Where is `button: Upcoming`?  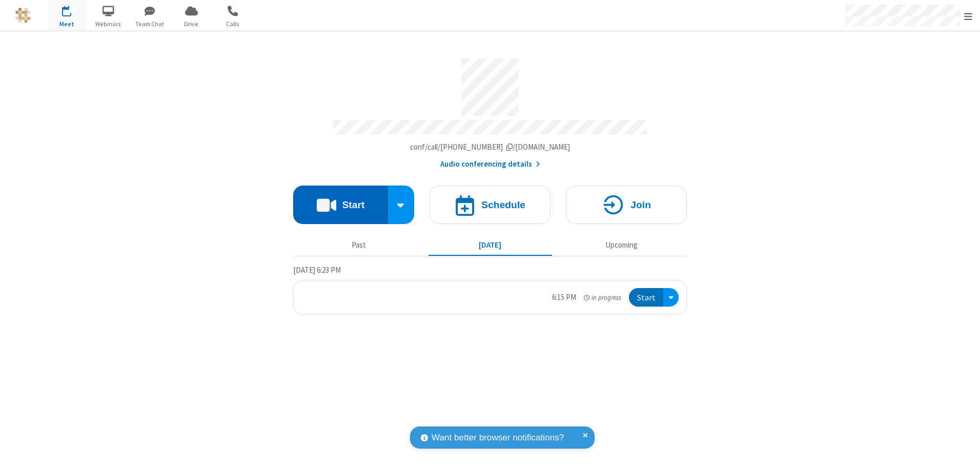
button: Upcoming is located at coordinates (622, 245).